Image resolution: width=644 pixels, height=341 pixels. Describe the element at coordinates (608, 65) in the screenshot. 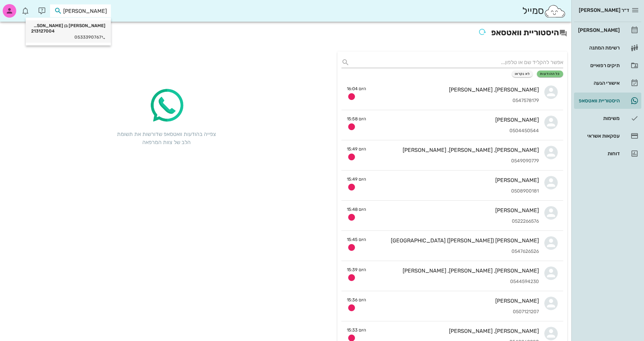

I see `a: תיקים רפואיים` at that location.